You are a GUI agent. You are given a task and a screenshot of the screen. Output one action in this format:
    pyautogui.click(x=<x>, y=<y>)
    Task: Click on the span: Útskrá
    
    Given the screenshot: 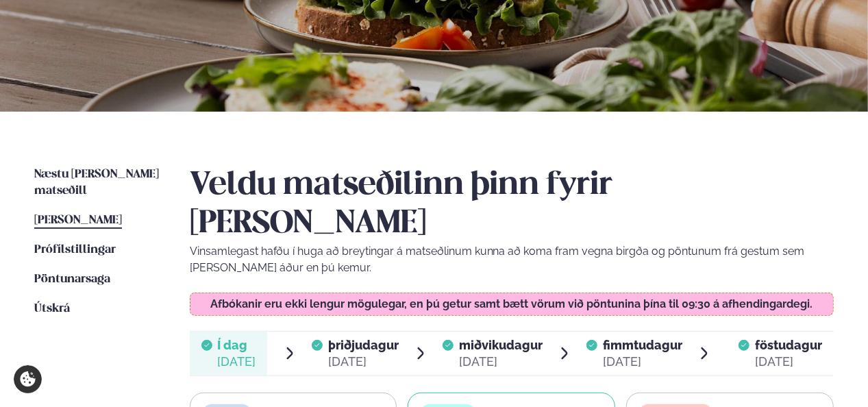 What is the action you would take?
    pyautogui.click(x=52, y=309)
    